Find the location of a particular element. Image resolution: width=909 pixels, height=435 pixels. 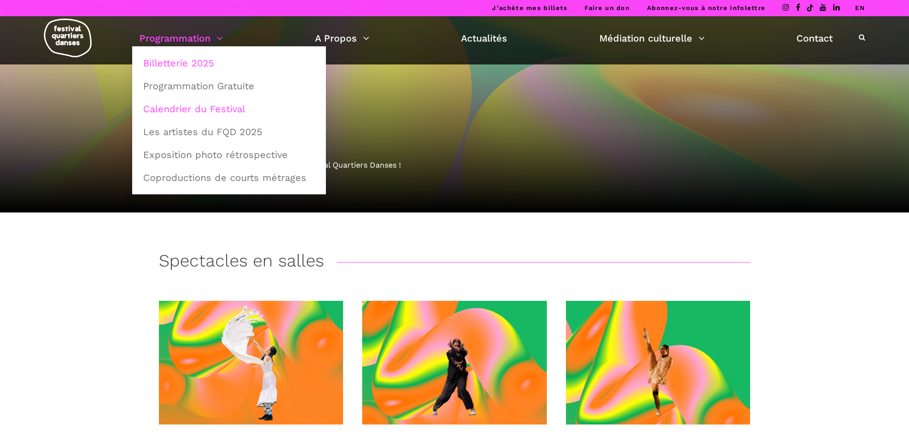

a: A Propos is located at coordinates (342, 38).